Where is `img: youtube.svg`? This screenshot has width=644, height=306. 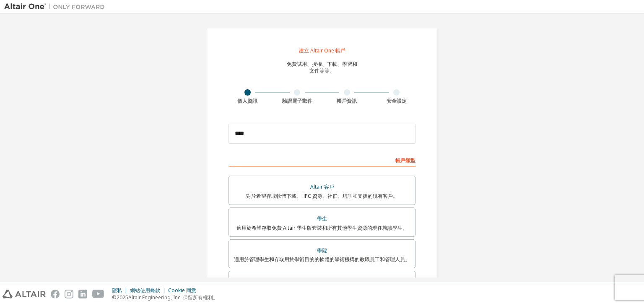 img: youtube.svg is located at coordinates (98, 294).